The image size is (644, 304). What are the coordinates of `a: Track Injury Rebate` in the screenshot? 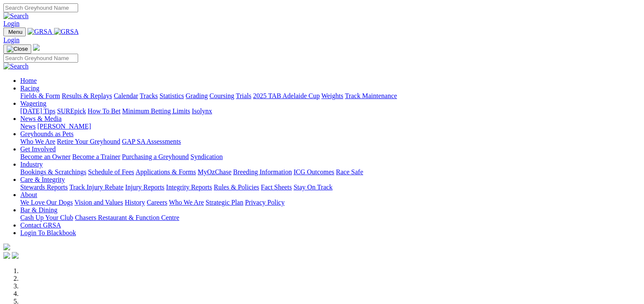 It's located at (97, 187).